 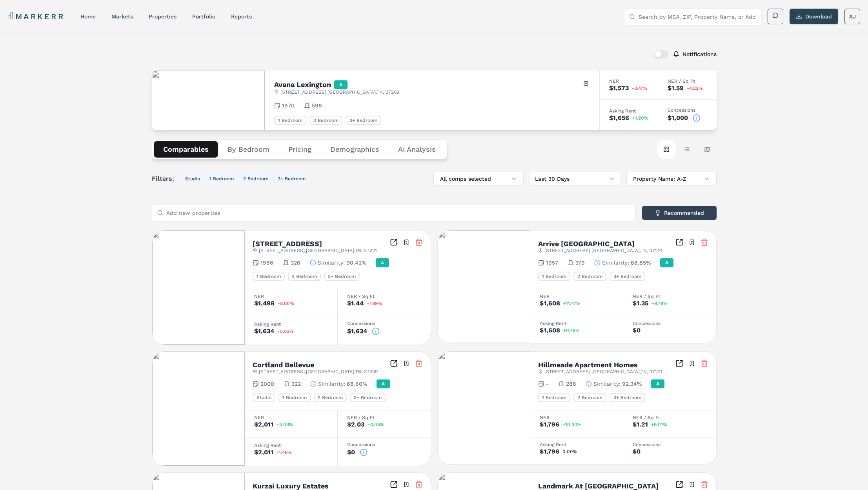 I want to click on span: 379, so click(x=580, y=263).